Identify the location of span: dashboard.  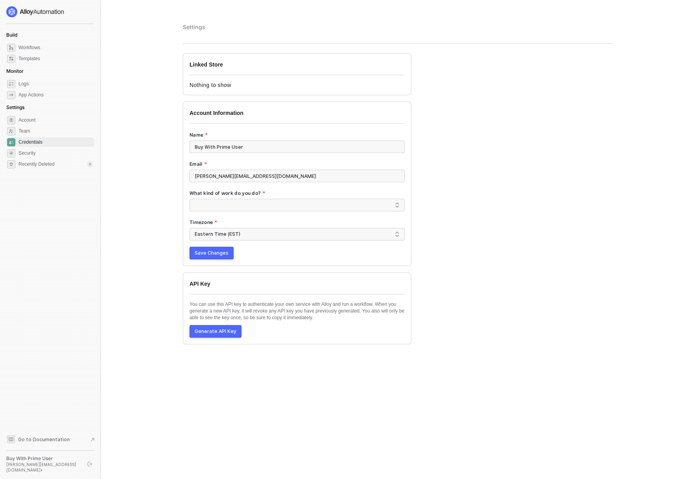
(11, 48).